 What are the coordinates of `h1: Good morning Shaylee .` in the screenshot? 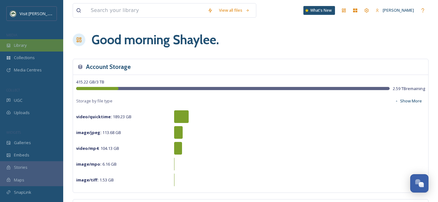 It's located at (155, 40).